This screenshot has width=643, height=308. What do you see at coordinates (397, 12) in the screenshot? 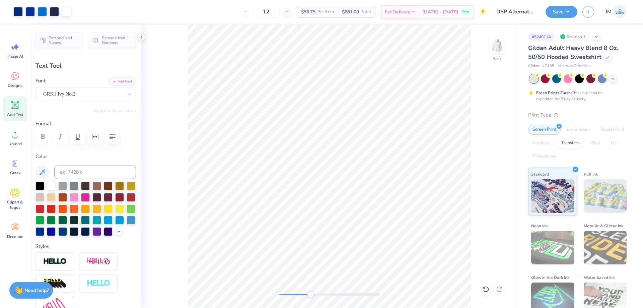
I see `span: Est. Delivery` at bounding box center [397, 12].